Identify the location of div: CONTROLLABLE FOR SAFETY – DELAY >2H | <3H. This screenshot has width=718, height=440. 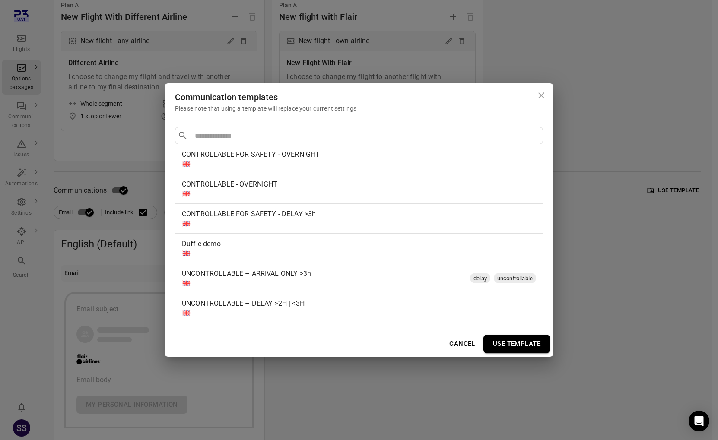
(359, 338).